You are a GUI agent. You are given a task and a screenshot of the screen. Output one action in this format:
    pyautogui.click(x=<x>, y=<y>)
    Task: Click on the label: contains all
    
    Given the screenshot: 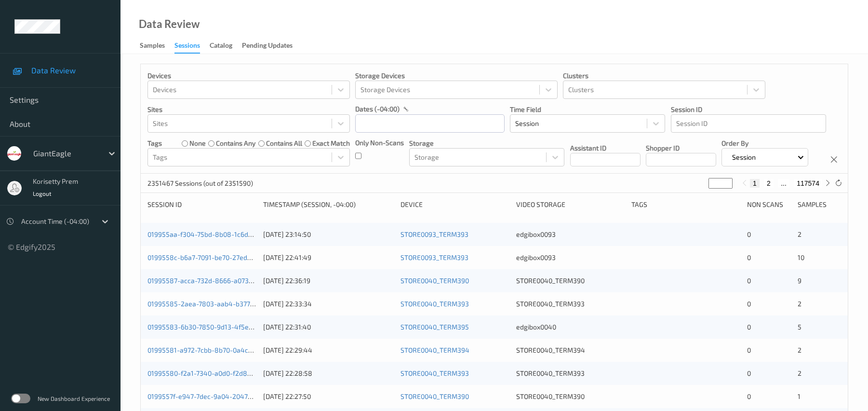 What is the action you would take?
    pyautogui.click(x=284, y=144)
    